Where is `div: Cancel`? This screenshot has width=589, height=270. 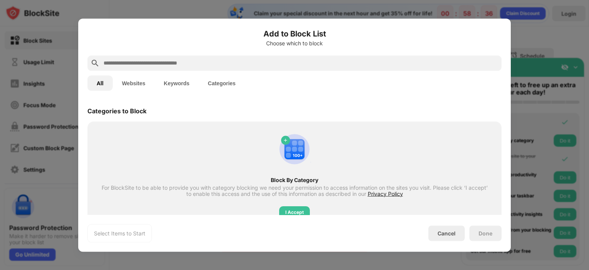 div: Cancel is located at coordinates (447, 233).